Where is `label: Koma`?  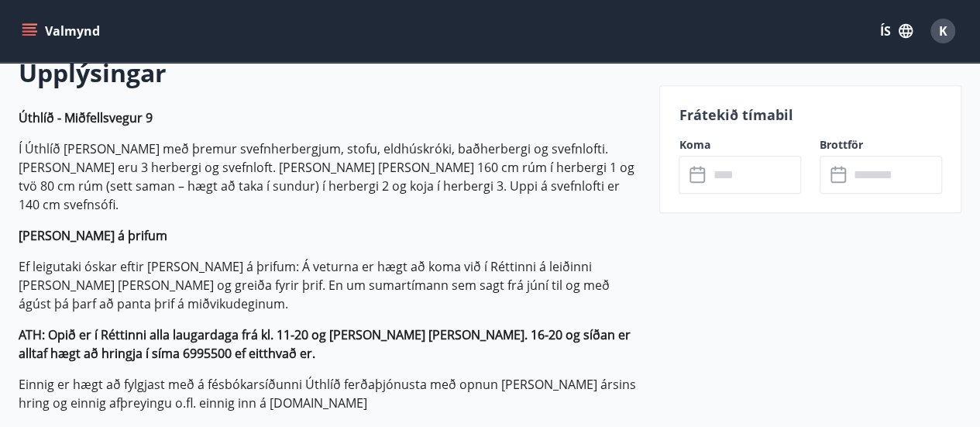 label: Koma is located at coordinates (740, 144).